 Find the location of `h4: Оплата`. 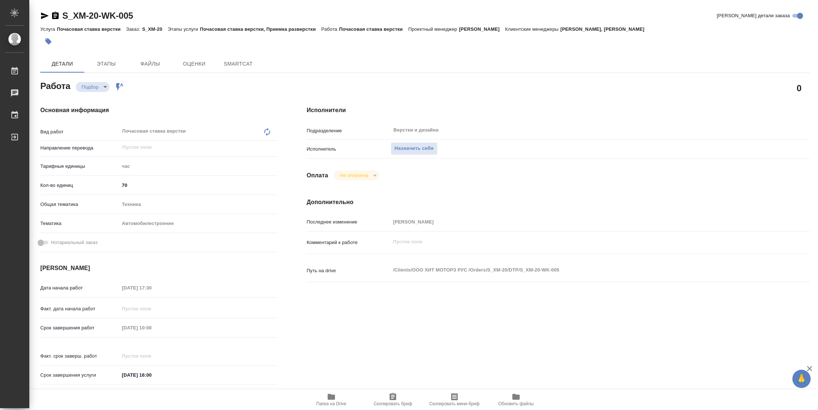

h4: Оплата is located at coordinates (317, 175).